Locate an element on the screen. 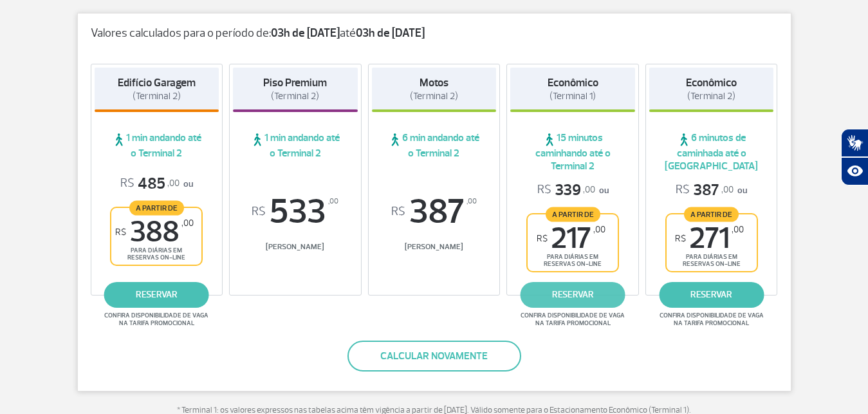 The height and width of the screenshot is (414, 868). span: 533 is located at coordinates (296, 211).